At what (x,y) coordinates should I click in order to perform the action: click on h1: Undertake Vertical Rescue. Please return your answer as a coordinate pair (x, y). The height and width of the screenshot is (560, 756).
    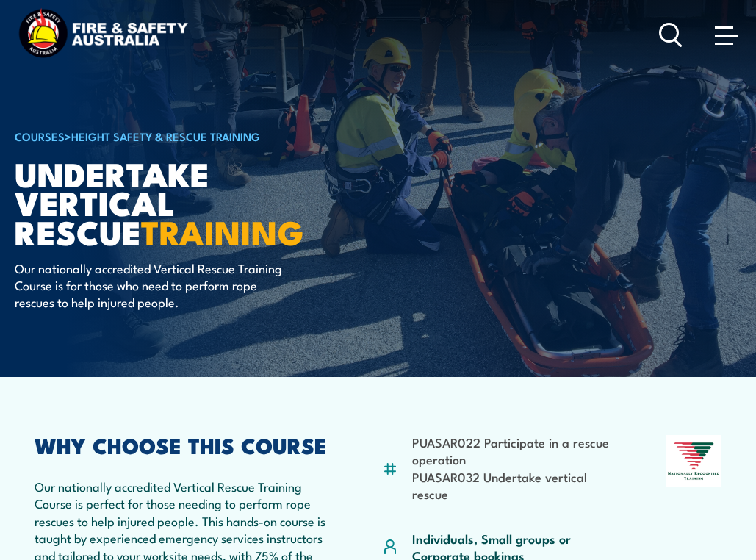
    Looking at the image, I should click on (196, 201).